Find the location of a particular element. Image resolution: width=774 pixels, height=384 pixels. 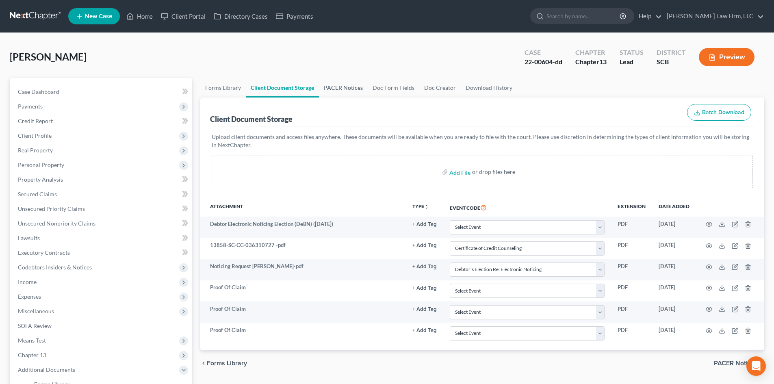

div: 22-00604-dd is located at coordinates (543, 62).